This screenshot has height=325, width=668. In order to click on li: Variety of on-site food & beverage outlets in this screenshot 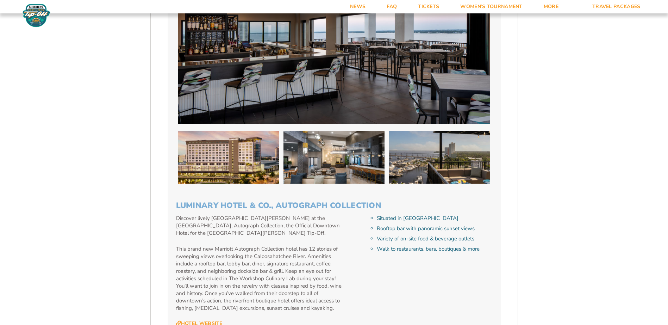, I will do `click(434, 238)`.